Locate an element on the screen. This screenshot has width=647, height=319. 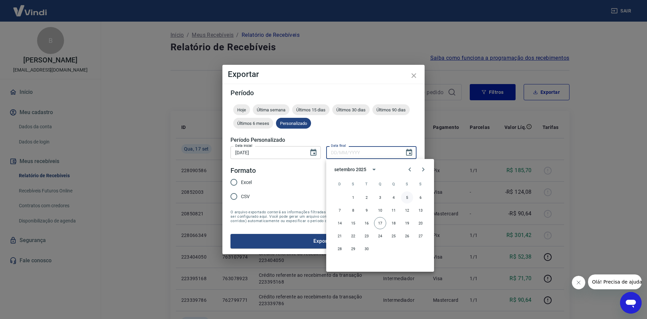
button: 6 is located at coordinates (421, 197).